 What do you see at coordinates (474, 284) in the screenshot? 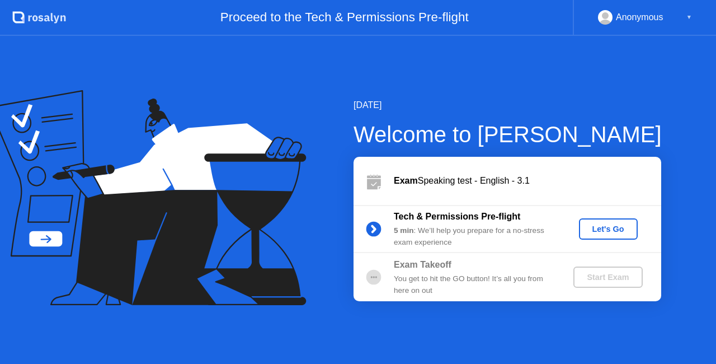
I see `div: You get to hit the GO button! It’s all you from here on out` at bounding box center [474, 284].